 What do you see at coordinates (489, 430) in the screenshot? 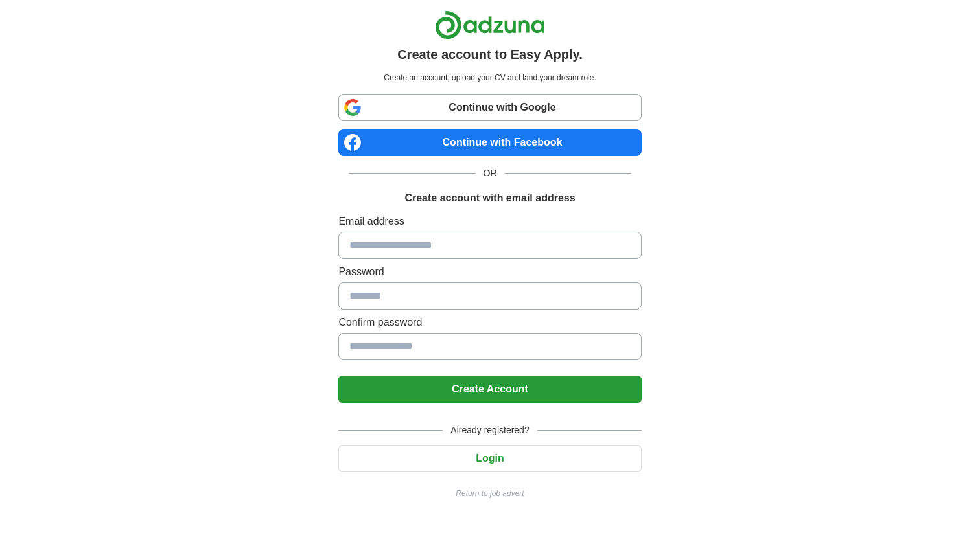
I see `span: Already registered?` at bounding box center [489, 430].